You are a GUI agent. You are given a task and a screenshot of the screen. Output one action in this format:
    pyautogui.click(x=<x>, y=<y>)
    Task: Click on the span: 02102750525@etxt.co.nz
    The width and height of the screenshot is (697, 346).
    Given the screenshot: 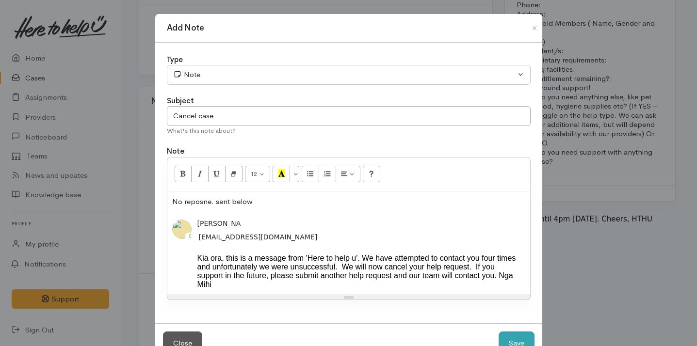 What is the action you would take?
    pyautogui.click(x=258, y=237)
    